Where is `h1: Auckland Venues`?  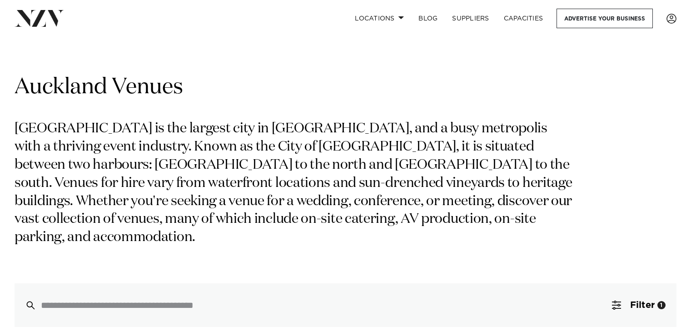
h1: Auckland Venues is located at coordinates (345, 87).